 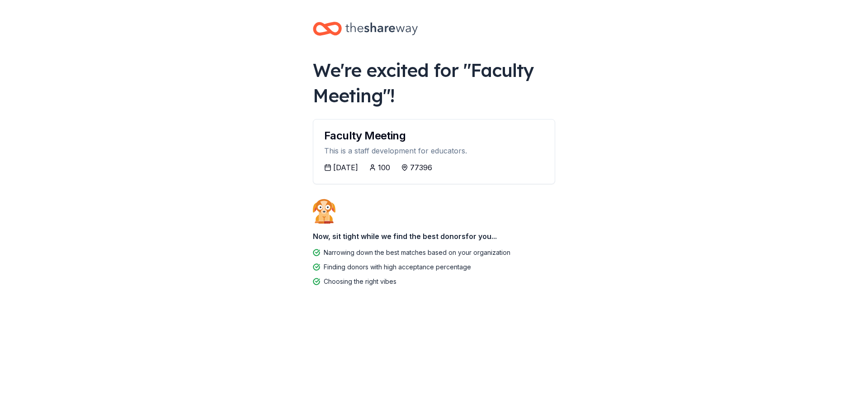 I want to click on div: Now, sit tight while we find the best donors for you..., so click(x=434, y=236).